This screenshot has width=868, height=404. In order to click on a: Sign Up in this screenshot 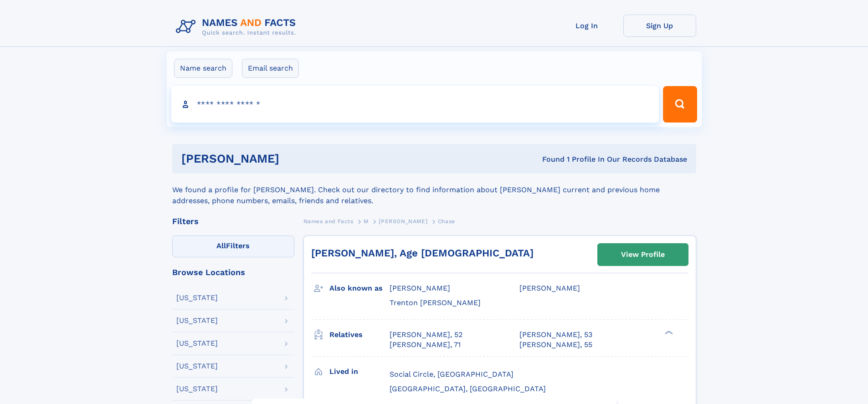, I will do `click(659, 25)`.